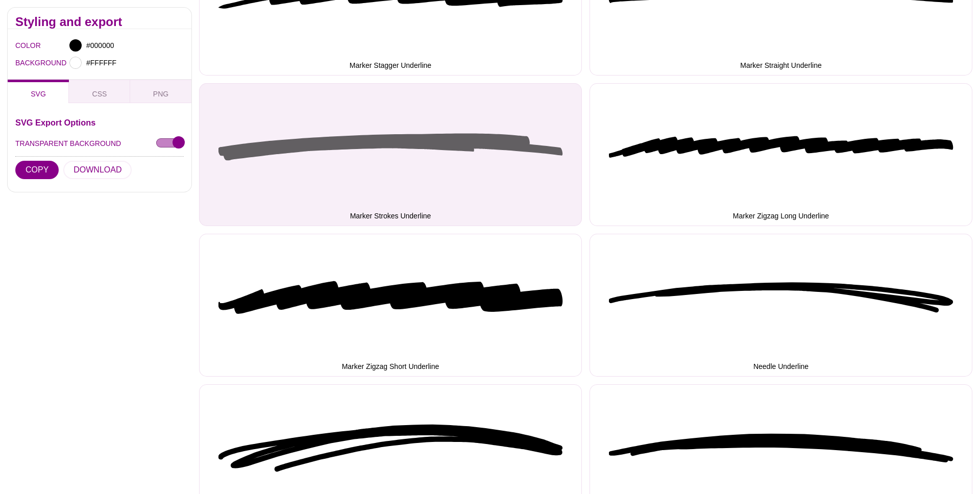 The image size is (980, 494). Describe the element at coordinates (100, 22) in the screenshot. I see `h2: Styling and export` at that location.